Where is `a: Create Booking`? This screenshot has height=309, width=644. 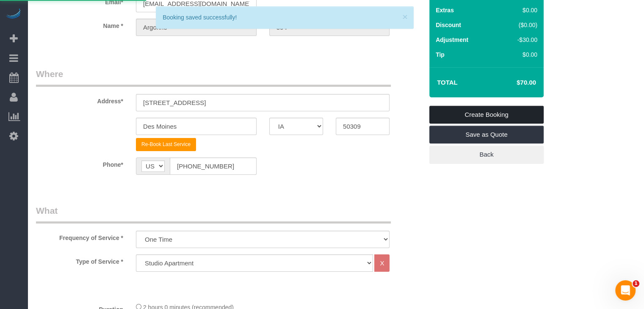
a: Create Booking is located at coordinates (486, 115).